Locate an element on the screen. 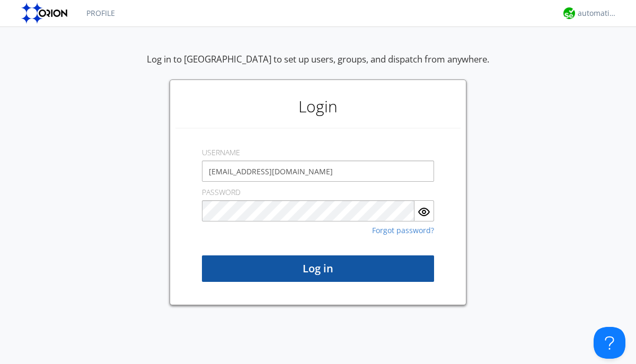  div: automation+atlas is located at coordinates (597, 13).